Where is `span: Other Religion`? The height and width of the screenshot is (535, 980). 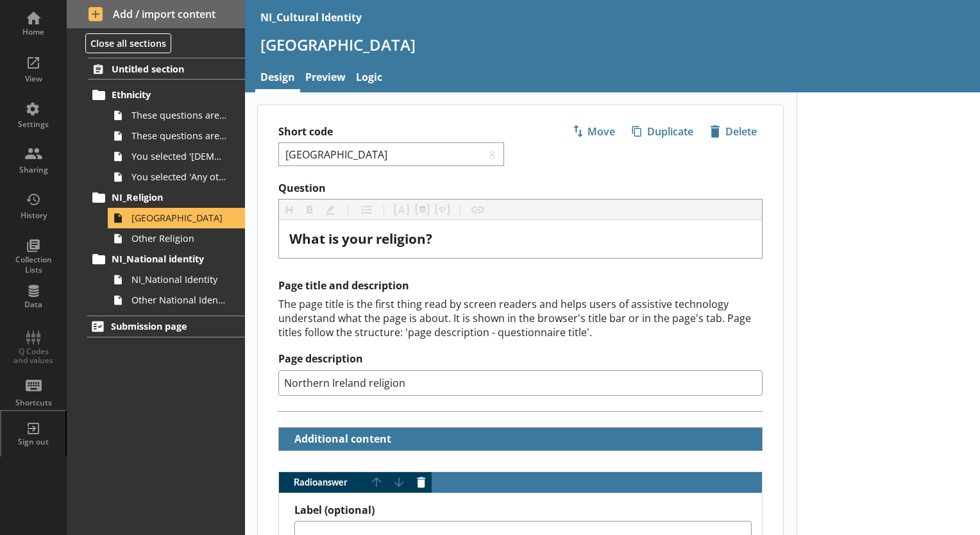 span: Other Religion is located at coordinates (179, 238).